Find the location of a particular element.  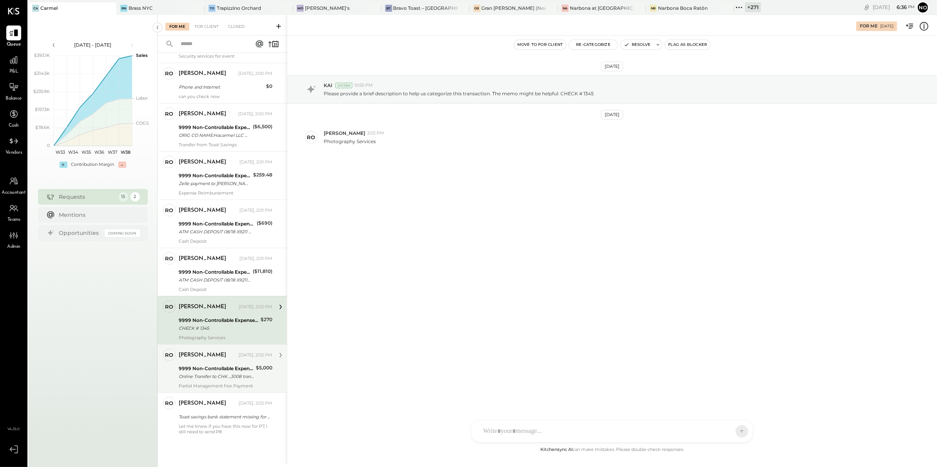

a: Vendors is located at coordinates (14, 145).